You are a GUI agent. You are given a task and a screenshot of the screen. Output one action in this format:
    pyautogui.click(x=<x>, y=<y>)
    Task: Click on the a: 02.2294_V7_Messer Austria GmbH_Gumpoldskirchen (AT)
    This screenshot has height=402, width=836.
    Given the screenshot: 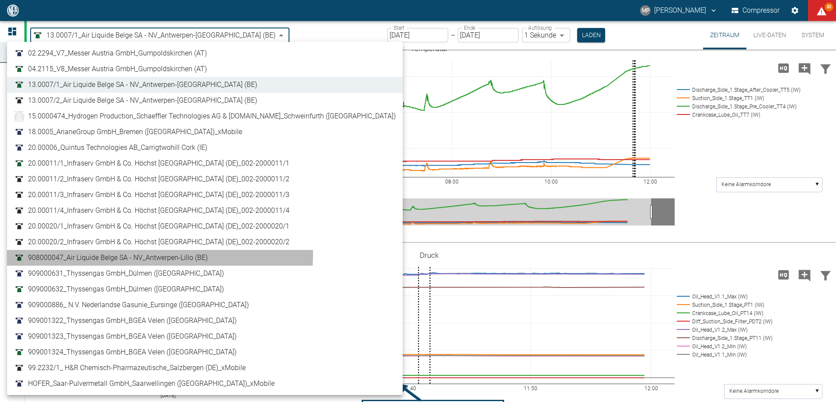 What is the action you would take?
    pyautogui.click(x=205, y=53)
    